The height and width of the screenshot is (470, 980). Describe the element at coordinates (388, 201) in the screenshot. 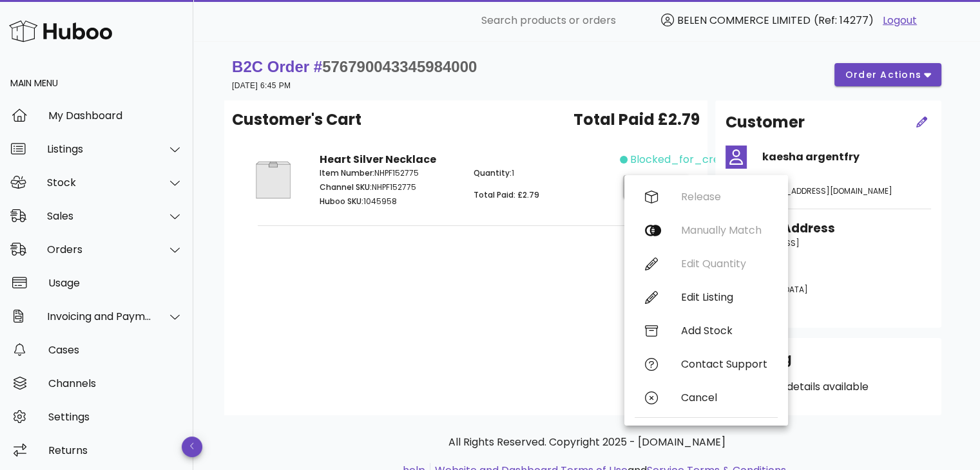

I see `p: 1045958` at that location.